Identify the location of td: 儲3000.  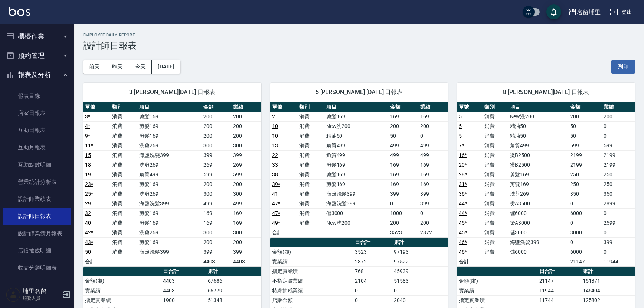
(538, 232).